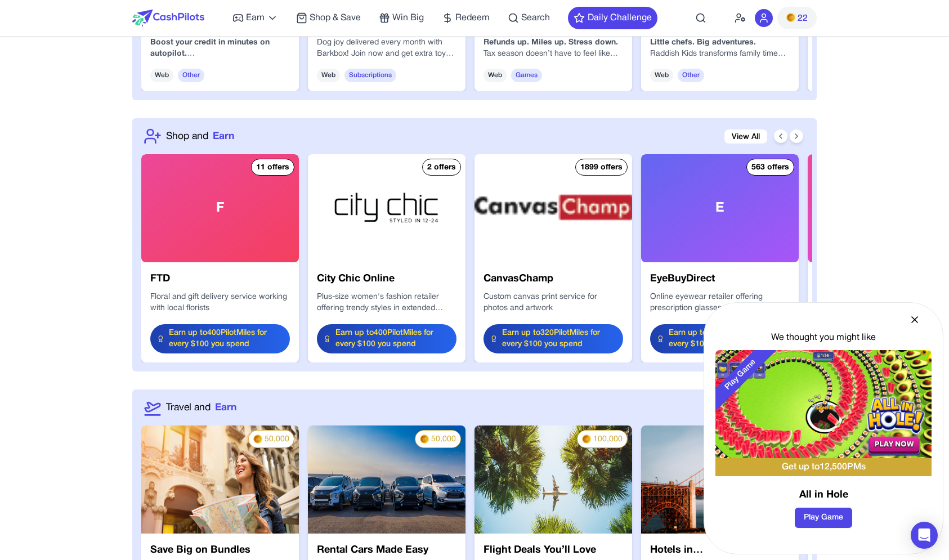 This screenshot has height=560, width=949. Describe the element at coordinates (553, 279) in the screenshot. I see `h3: CanvasChamp` at that location.